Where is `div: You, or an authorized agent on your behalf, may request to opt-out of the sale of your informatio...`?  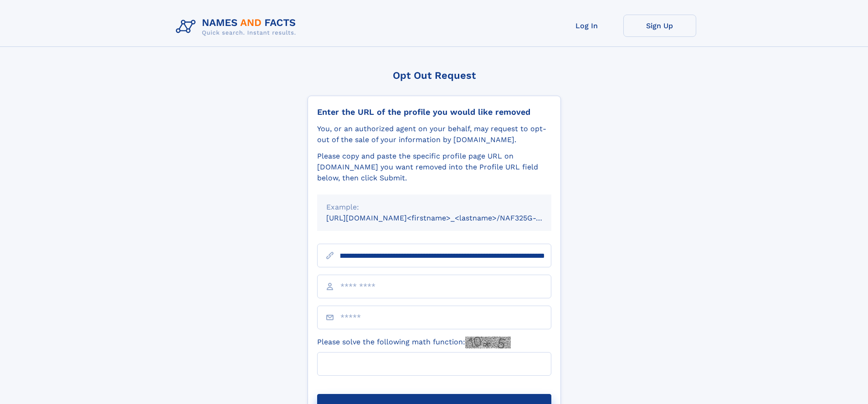 div: You, or an authorized agent on your behalf, may request to opt-out of the sale of your informatio... is located at coordinates (434, 134).